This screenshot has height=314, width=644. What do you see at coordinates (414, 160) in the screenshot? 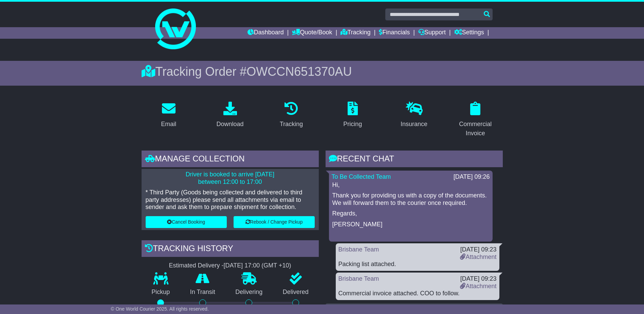
I see `div: RECENT CHAT` at bounding box center [414, 160].